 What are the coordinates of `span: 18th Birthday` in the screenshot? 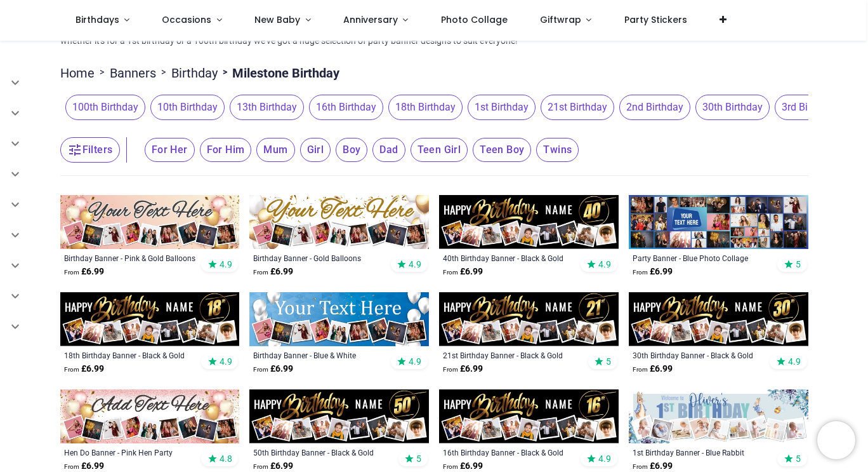 It's located at (425, 107).